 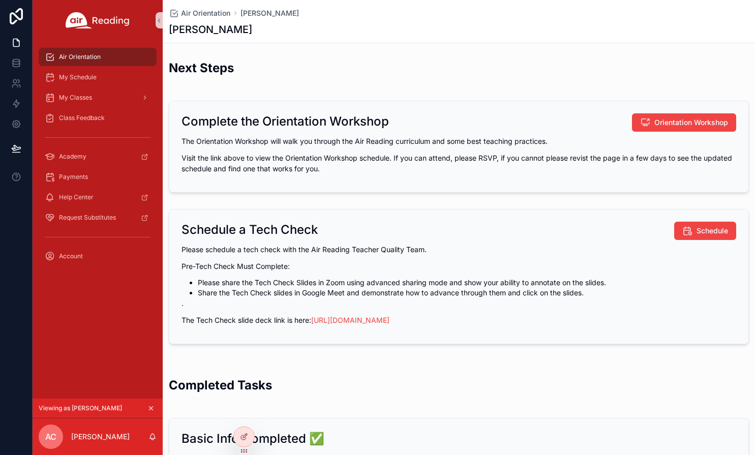 What do you see at coordinates (712, 231) in the screenshot?
I see `span: Schedule` at bounding box center [712, 231].